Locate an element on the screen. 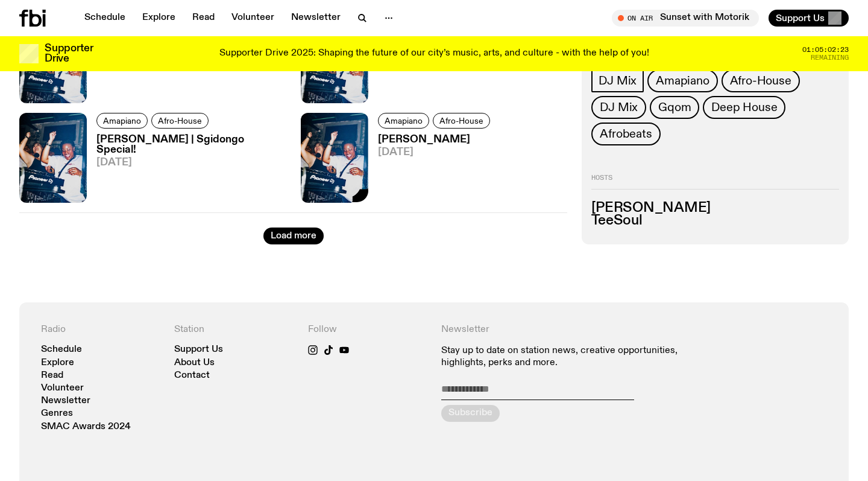 The width and height of the screenshot is (868, 481). span: Gqom is located at coordinates (674, 108).